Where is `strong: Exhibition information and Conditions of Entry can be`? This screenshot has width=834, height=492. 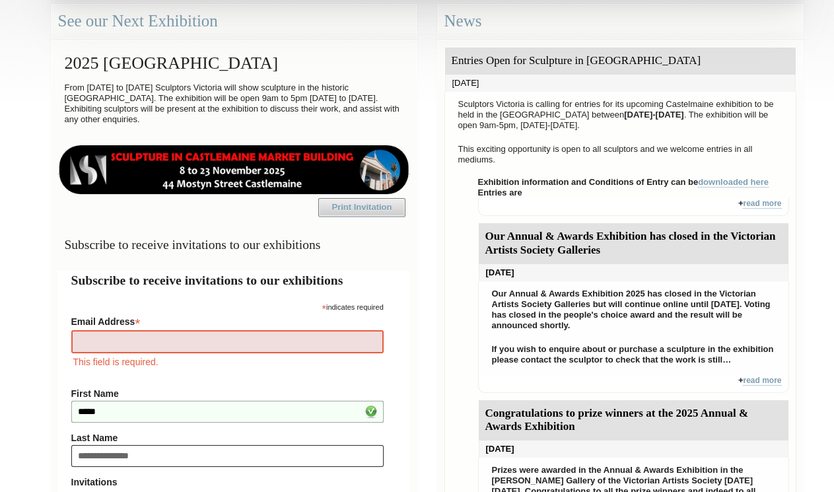 strong: Exhibition information and Conditions of Entry can be is located at coordinates (623, 182).